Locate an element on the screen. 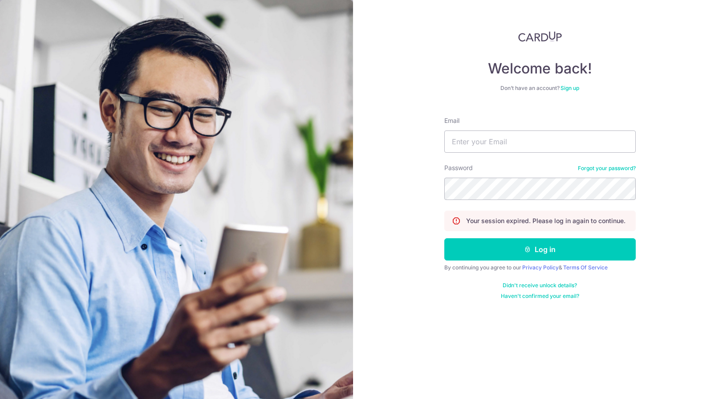 This screenshot has height=399, width=727. h4: Welcome back! is located at coordinates (540, 69).